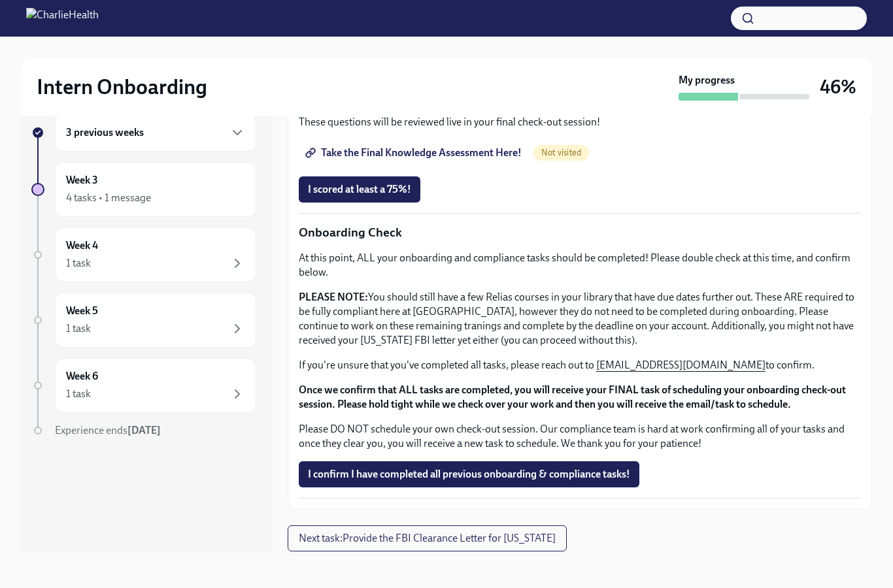 The height and width of the screenshot is (588, 893). Describe the element at coordinates (105, 132) in the screenshot. I see `h6: 3 previous weeks` at that location.